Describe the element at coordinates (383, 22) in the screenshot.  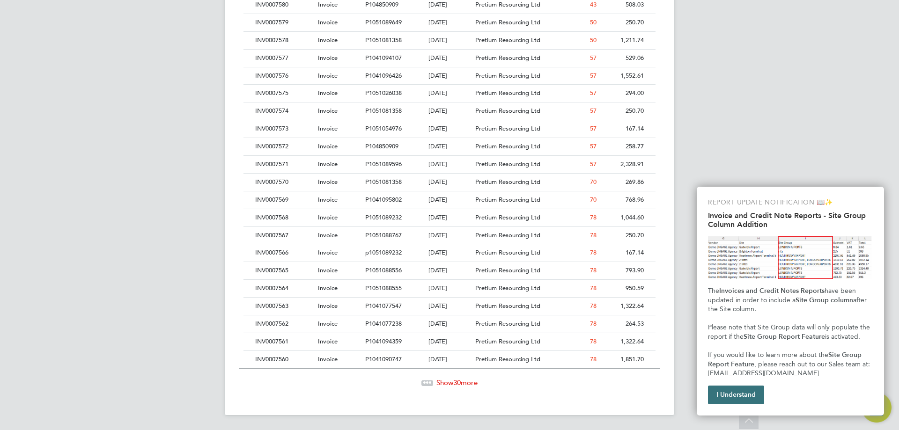
I see `span: P1051089649` at that location.